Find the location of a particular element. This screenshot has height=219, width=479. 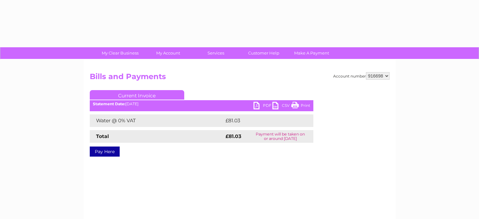

a: Customer Help is located at coordinates (263, 53).